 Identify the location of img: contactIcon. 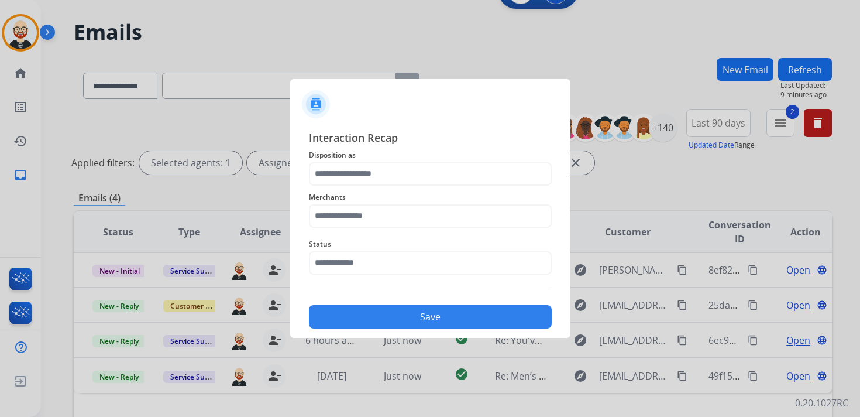
(316, 104).